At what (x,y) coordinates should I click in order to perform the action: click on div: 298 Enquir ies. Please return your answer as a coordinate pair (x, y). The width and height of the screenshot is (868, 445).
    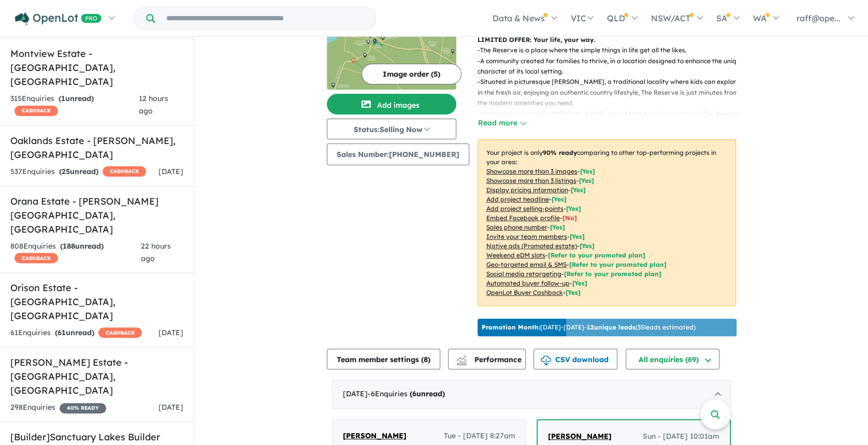
    Looking at the image, I should click on (58, 408).